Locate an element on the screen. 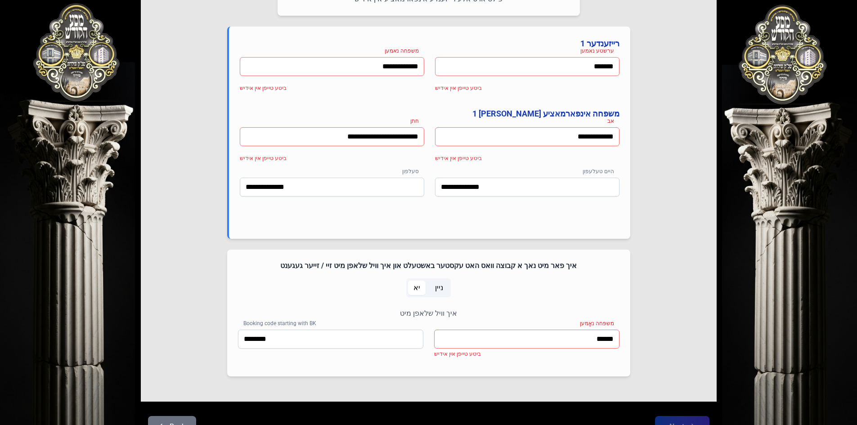  span: יא is located at coordinates (417, 288).